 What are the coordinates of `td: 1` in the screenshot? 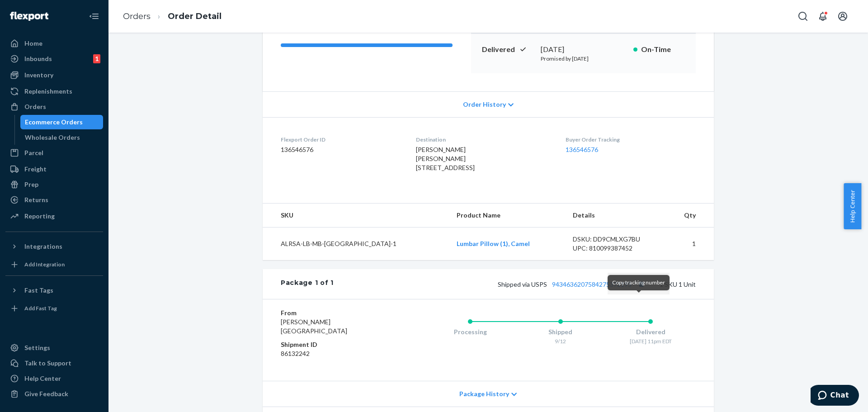 It's located at (689, 244).